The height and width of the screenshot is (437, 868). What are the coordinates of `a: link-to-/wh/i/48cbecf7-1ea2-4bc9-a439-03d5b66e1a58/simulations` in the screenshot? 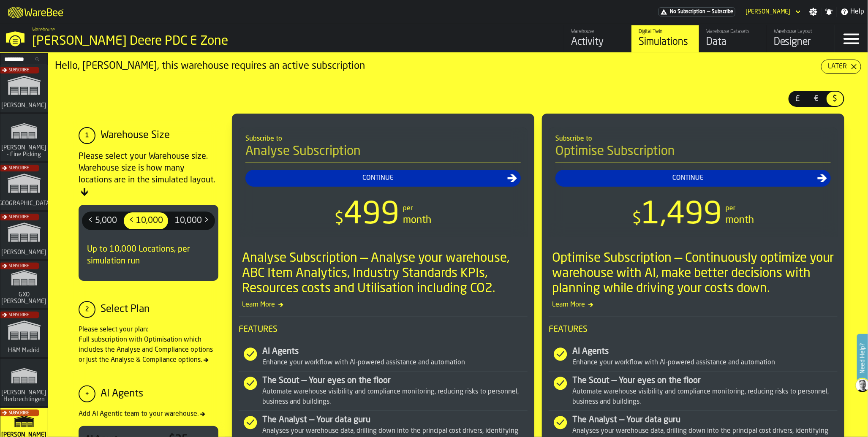 It's located at (24, 138).